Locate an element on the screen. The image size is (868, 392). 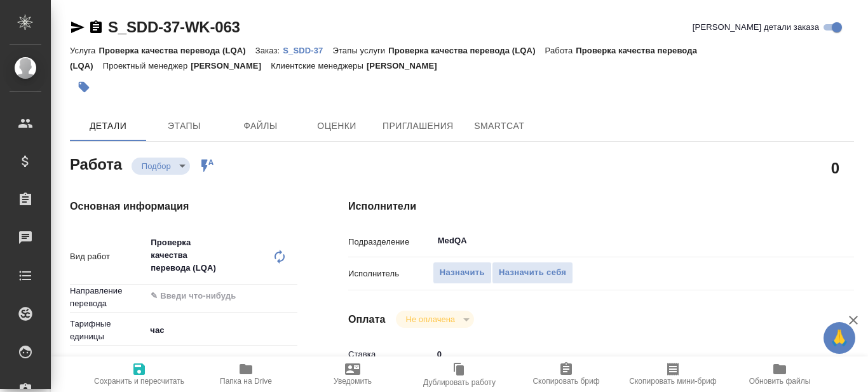
button: Папка на Drive is located at coordinates (246, 374).